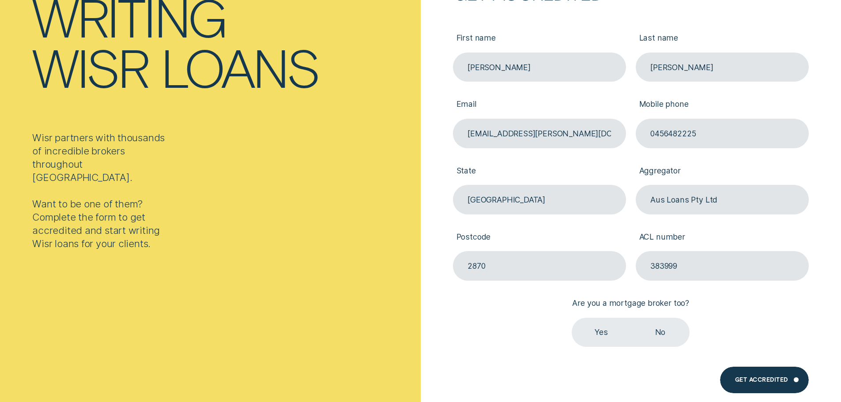 This screenshot has height=402, width=841. Describe the element at coordinates (540, 171) in the screenshot. I see `label: State` at that location.